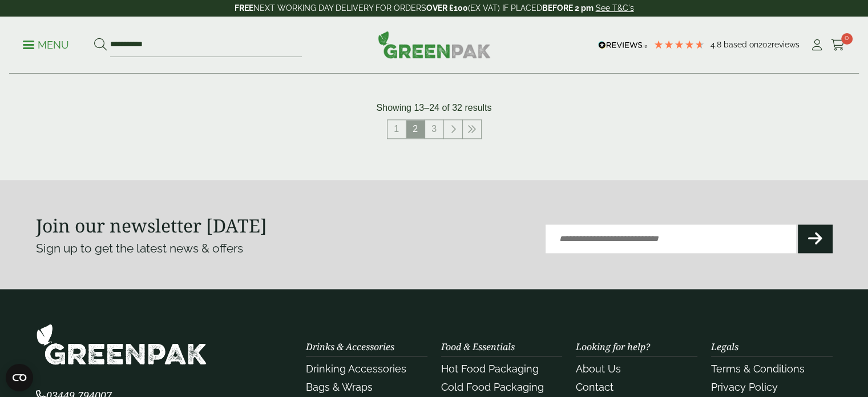 This screenshot has height=397, width=868. What do you see at coordinates (215, 249) in the screenshot?
I see `p: Sign up to get the latest news & offers` at bounding box center [215, 249].